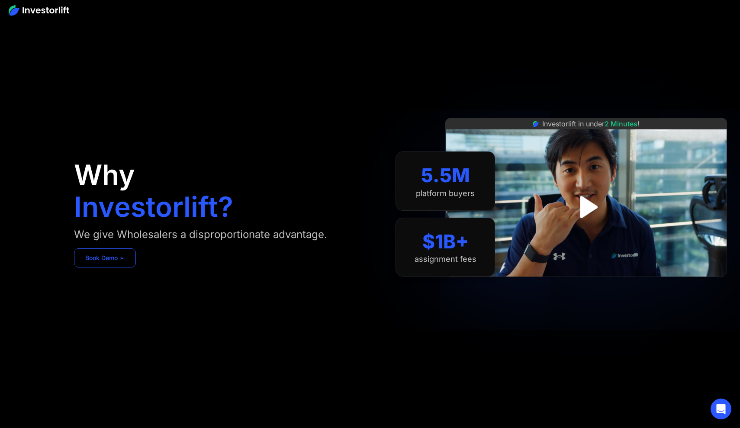  I want to click on div: assignment fees, so click(445, 259).